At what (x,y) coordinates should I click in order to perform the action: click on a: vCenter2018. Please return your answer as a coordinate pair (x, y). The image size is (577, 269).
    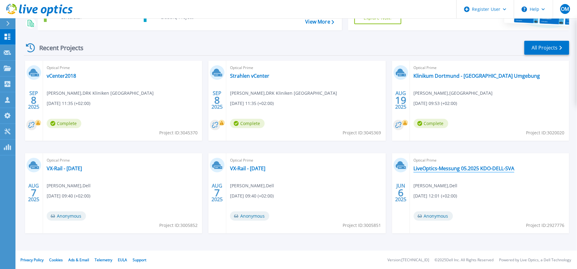
    Looking at the image, I should click on (61, 76).